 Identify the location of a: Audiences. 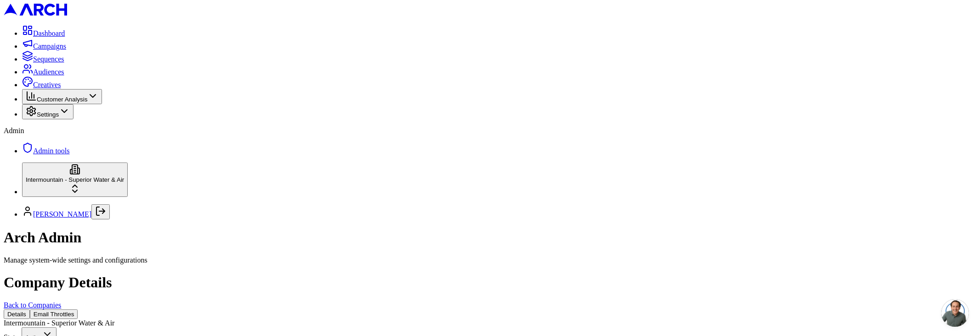
(43, 72).